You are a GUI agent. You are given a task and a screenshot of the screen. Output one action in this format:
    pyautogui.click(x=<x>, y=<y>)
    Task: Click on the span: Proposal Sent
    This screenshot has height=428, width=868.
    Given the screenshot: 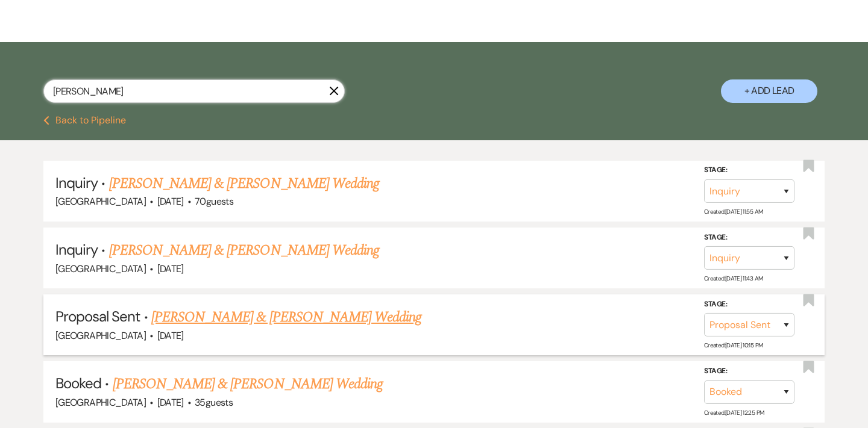 What is the action you would take?
    pyautogui.click(x=98, y=316)
    